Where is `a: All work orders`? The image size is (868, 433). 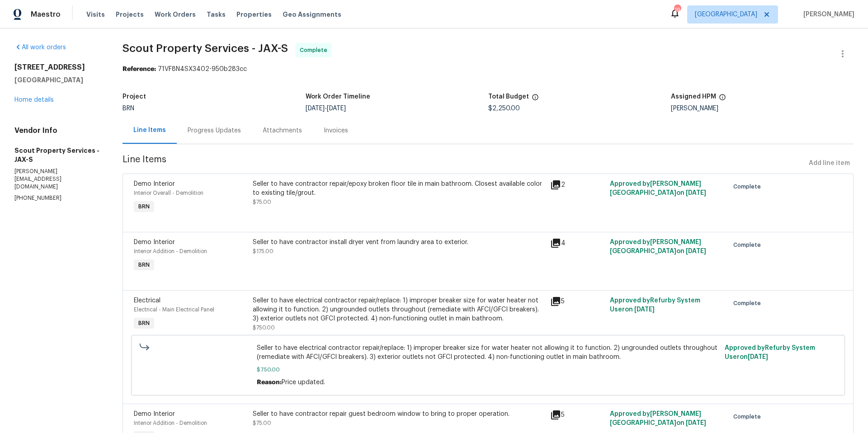
a: All work orders is located at coordinates (40, 47).